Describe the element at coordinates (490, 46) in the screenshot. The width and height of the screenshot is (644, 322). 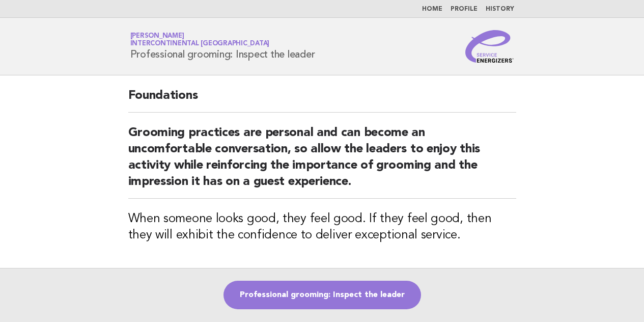
I see `img: Service Energizers` at that location.